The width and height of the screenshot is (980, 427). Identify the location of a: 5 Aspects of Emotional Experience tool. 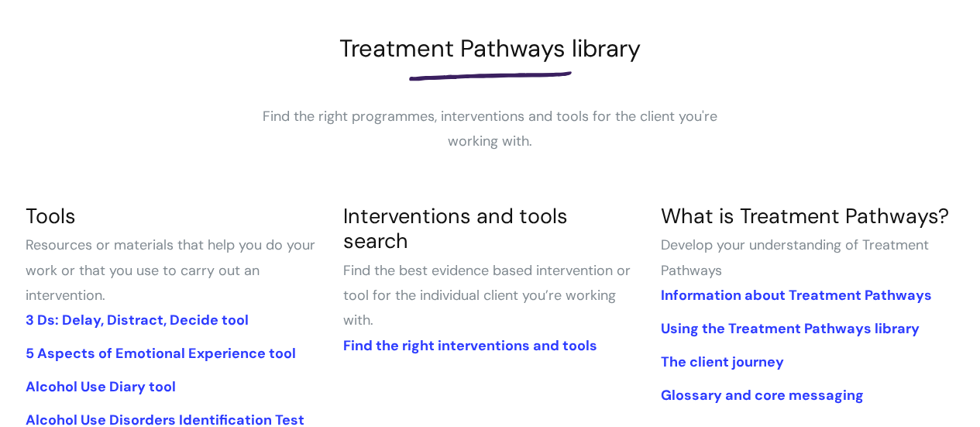
(160, 353).